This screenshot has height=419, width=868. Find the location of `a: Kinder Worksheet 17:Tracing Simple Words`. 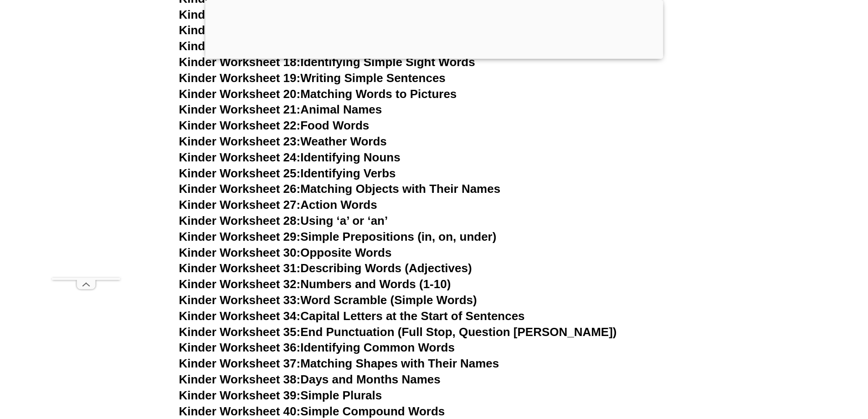

a: Kinder Worksheet 17:Tracing Simple Words is located at coordinates (302, 46).